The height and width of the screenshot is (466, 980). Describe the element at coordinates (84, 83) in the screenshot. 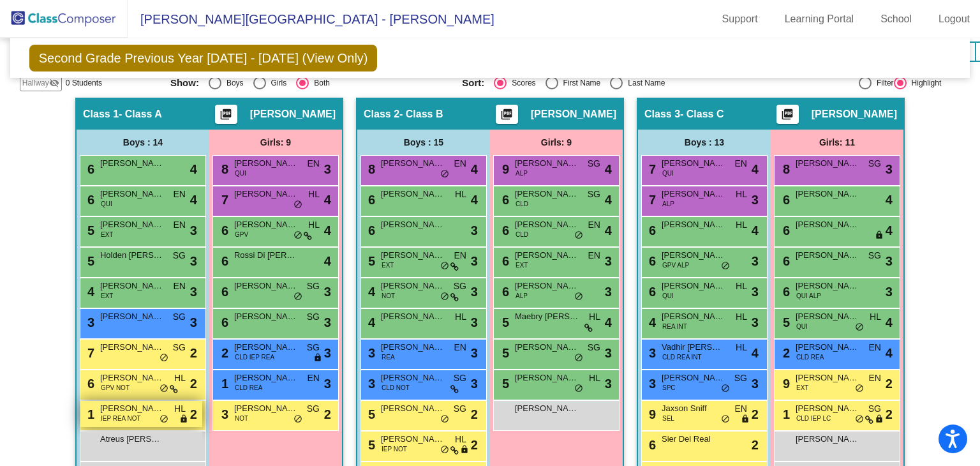

I see `span: 0 Students` at that location.